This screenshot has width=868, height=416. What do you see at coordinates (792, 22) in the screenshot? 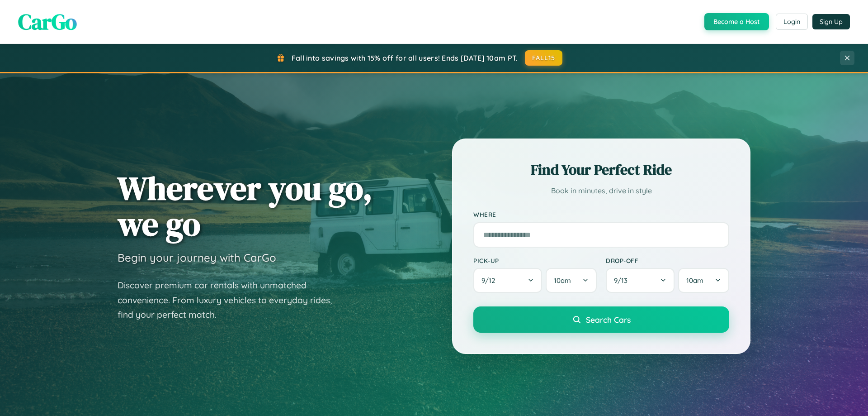
I see `button: Login` at bounding box center [792, 22].